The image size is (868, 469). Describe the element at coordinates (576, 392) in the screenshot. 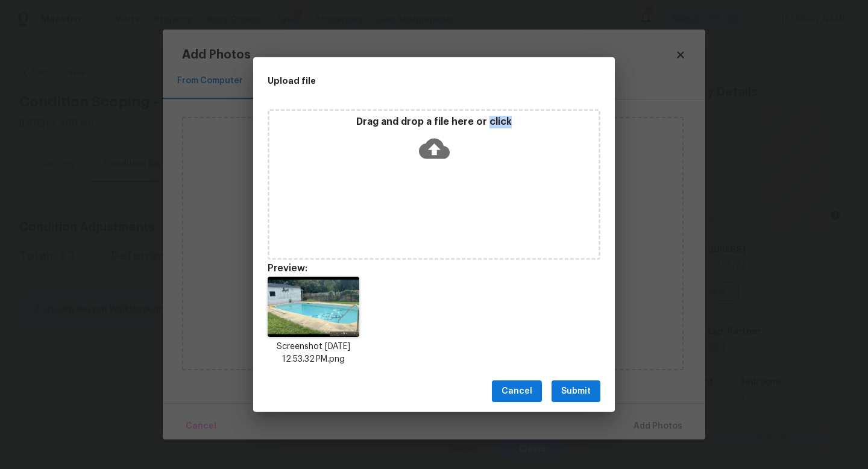

I see `span: Submit` at that location.